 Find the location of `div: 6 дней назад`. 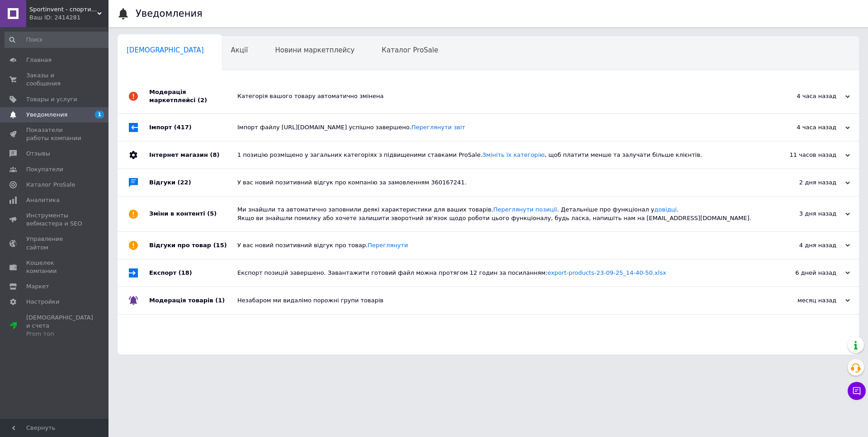

div: 6 дней назад is located at coordinates (804, 273).